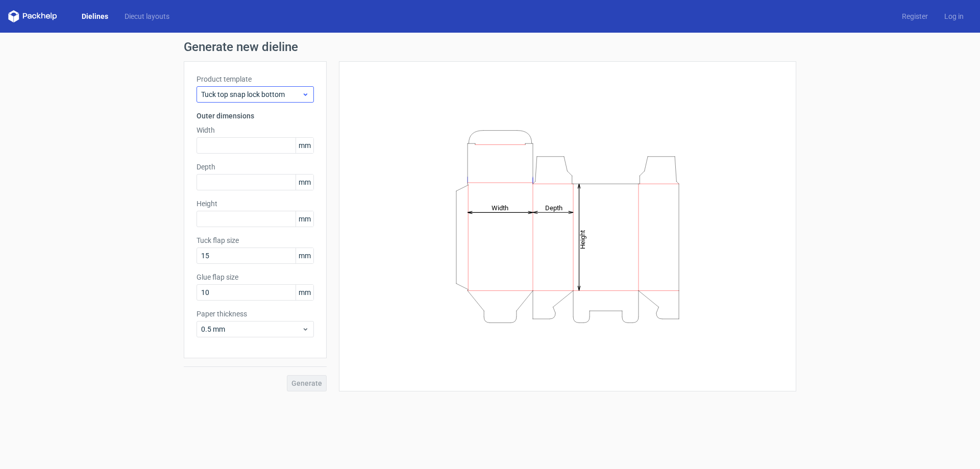 The height and width of the screenshot is (469, 980). Describe the element at coordinates (554, 207) in the screenshot. I see `tspan: Depth` at that location.